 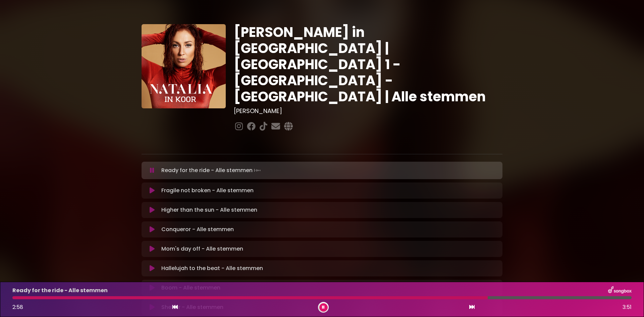 What do you see at coordinates (212, 269) in the screenshot?
I see `p: Hallelujah to the beat - Alle stemmen` at bounding box center [212, 269].